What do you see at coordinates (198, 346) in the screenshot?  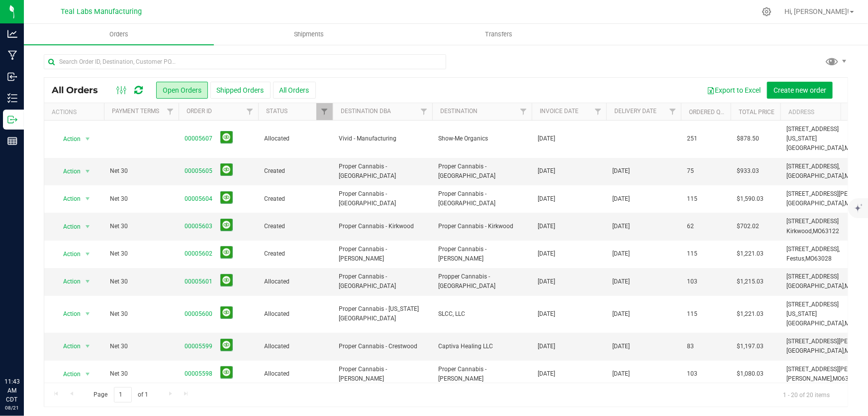 I see `a: 00005599` at bounding box center [198, 346].